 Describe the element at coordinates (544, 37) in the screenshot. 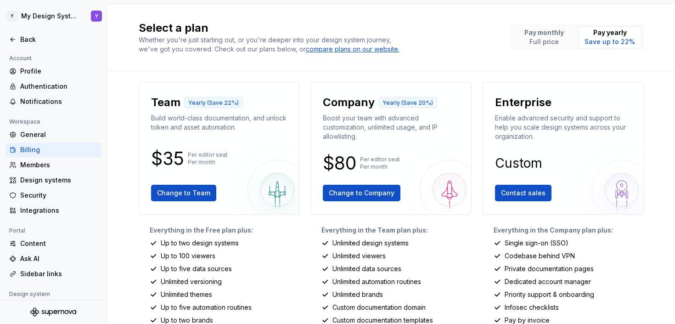

I see `button: Pay monthlyFull price` at that location.